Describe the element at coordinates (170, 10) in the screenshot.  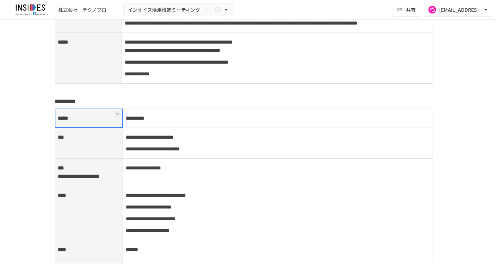
I see `span: インサイズ活用推進ミーティング ～1回目～` at that location.